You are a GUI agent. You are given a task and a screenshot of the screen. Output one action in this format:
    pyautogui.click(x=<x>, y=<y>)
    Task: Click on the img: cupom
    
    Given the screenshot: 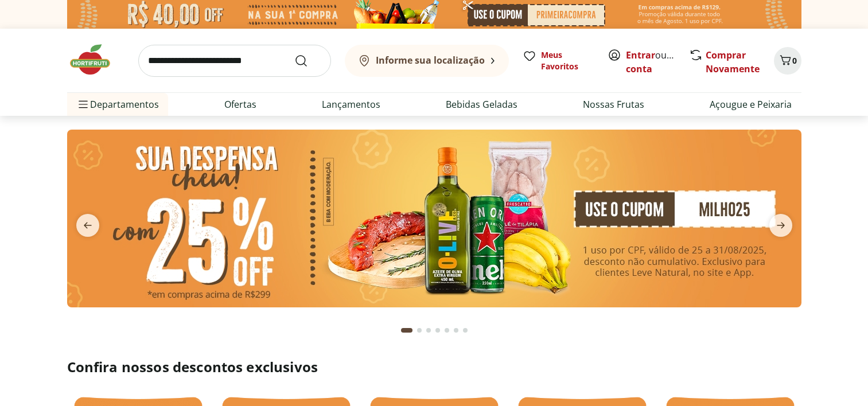 What is the action you would take?
    pyautogui.click(x=434, y=219)
    